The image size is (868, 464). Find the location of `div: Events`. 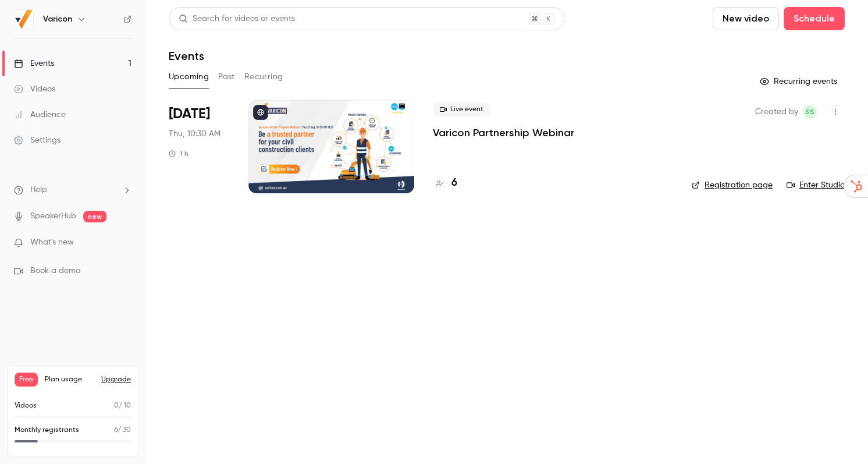

div: Events is located at coordinates (33, 63).